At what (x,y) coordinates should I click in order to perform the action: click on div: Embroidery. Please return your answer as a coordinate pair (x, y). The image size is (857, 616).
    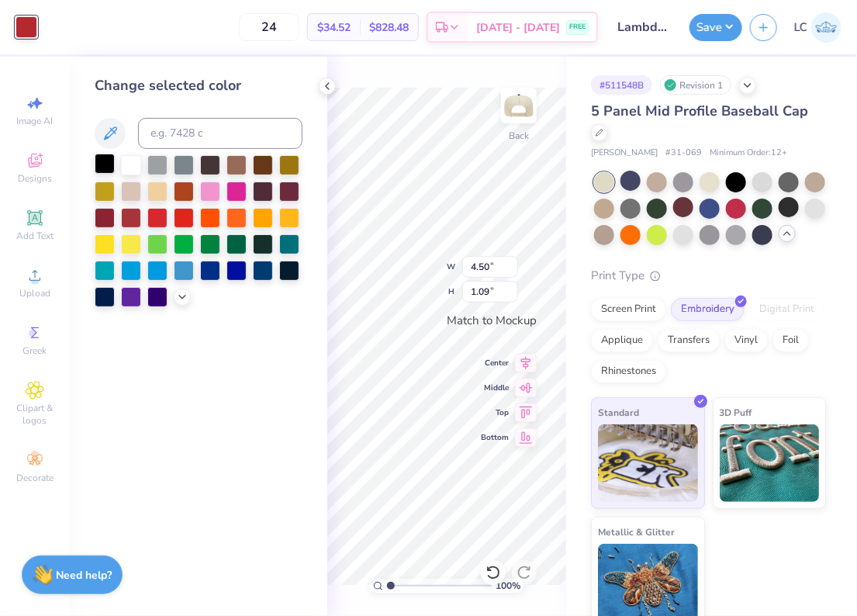
    Looking at the image, I should click on (707, 310).